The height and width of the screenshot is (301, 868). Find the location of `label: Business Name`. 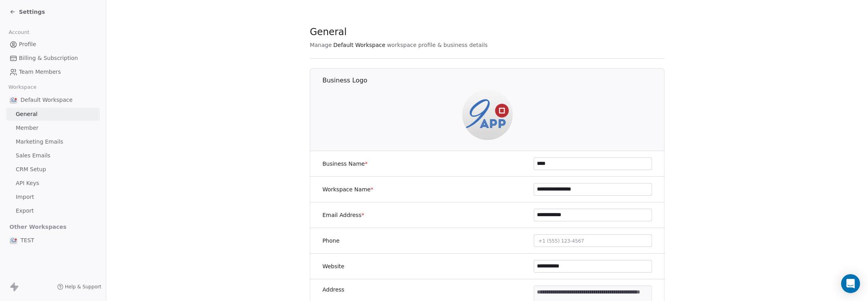

label: Business Name is located at coordinates (345, 163).